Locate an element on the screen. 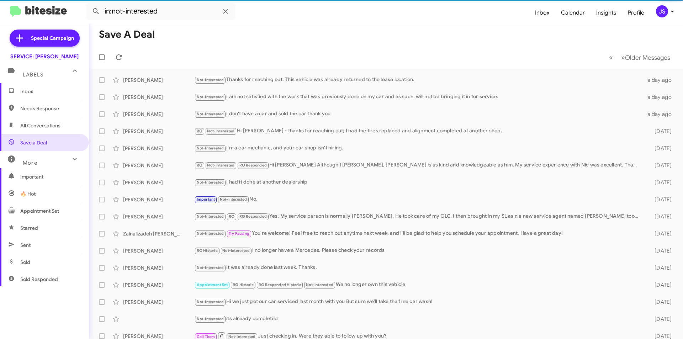  span: Sold Responded is located at coordinates (39, 279).